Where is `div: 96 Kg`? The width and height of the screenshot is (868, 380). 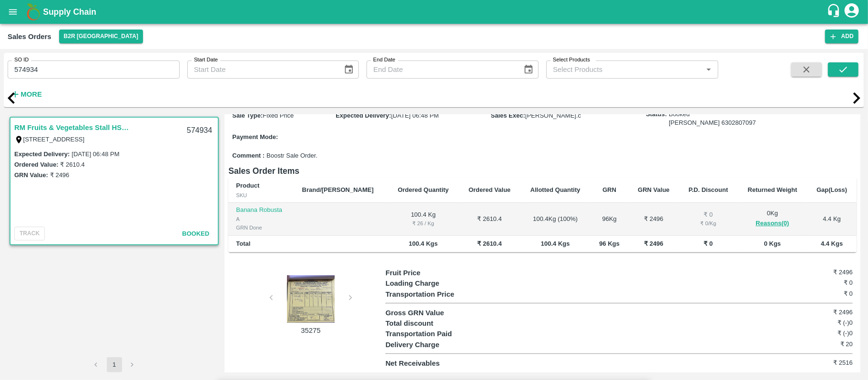
div: 96 Kg is located at coordinates (609, 219).